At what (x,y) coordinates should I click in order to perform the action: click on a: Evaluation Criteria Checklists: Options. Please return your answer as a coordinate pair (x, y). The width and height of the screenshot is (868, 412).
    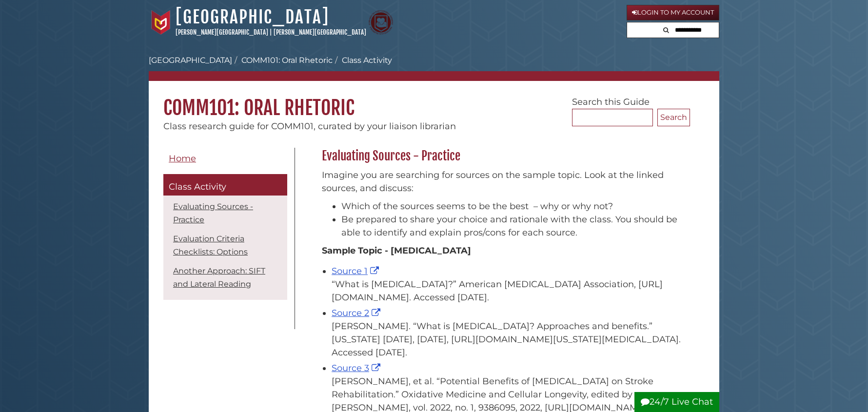
    Looking at the image, I should click on (210, 245).